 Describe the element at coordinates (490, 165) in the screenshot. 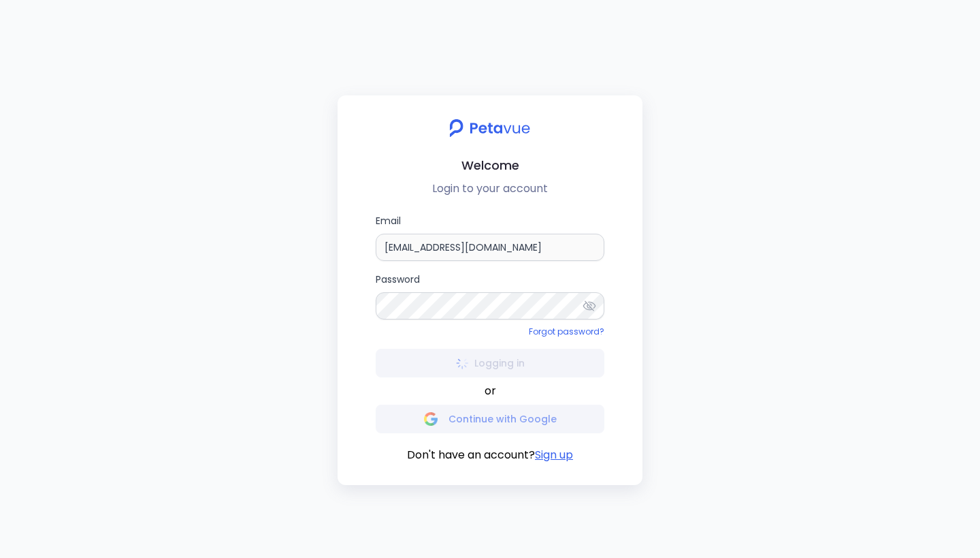

I see `h2: Welcome` at that location.